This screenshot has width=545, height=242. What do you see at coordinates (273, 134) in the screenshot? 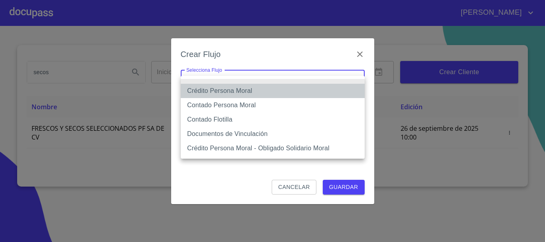
I see `li: Documentos de Vinculación` at bounding box center [273, 134].